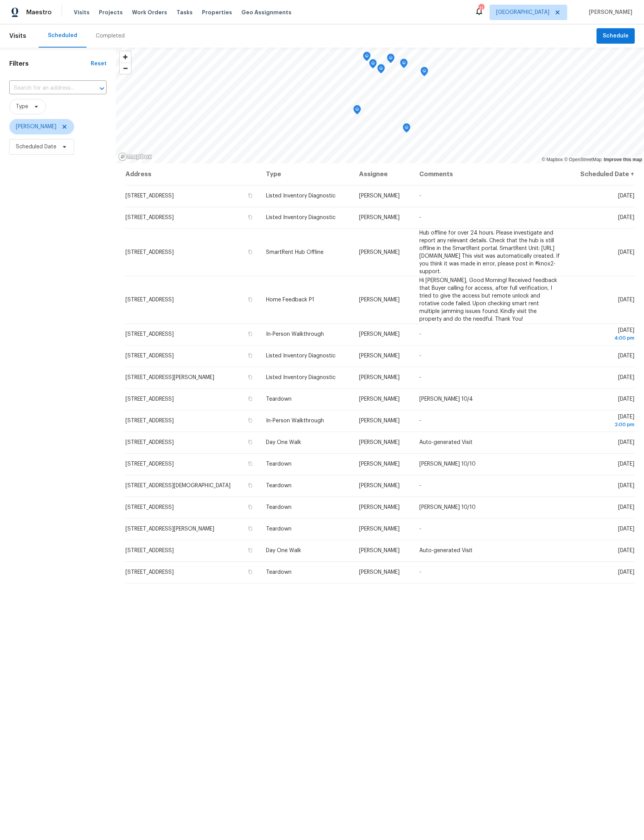  I want to click on button: Zoom out, so click(125, 68).